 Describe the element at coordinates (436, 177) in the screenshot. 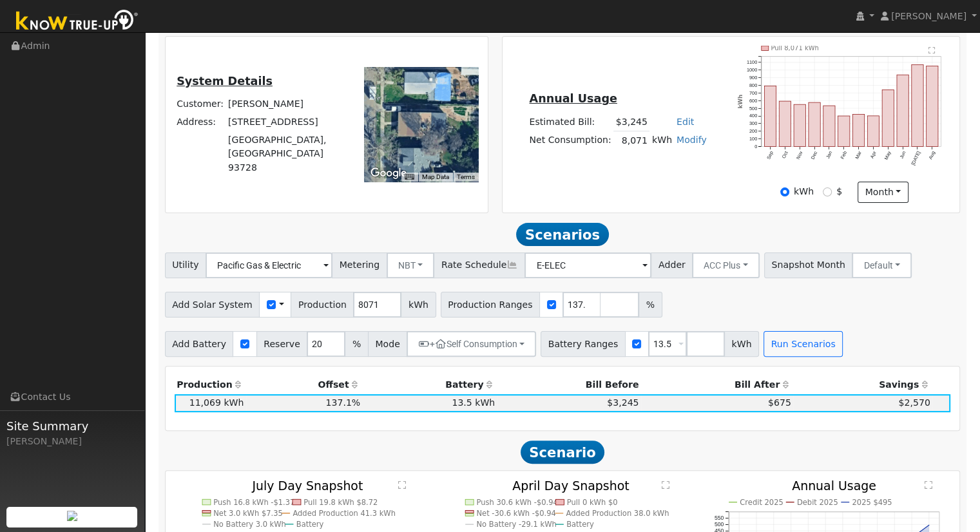

I see `button: Map Data` at that location.